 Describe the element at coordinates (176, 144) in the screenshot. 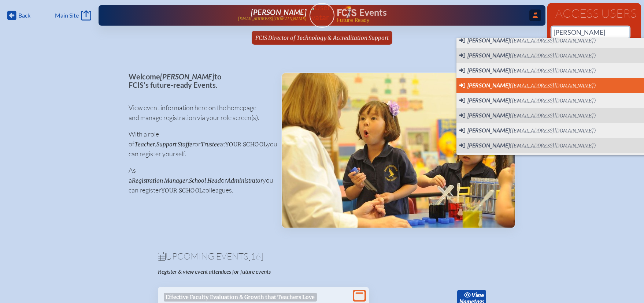

I see `span: Support Staffer` at that location.